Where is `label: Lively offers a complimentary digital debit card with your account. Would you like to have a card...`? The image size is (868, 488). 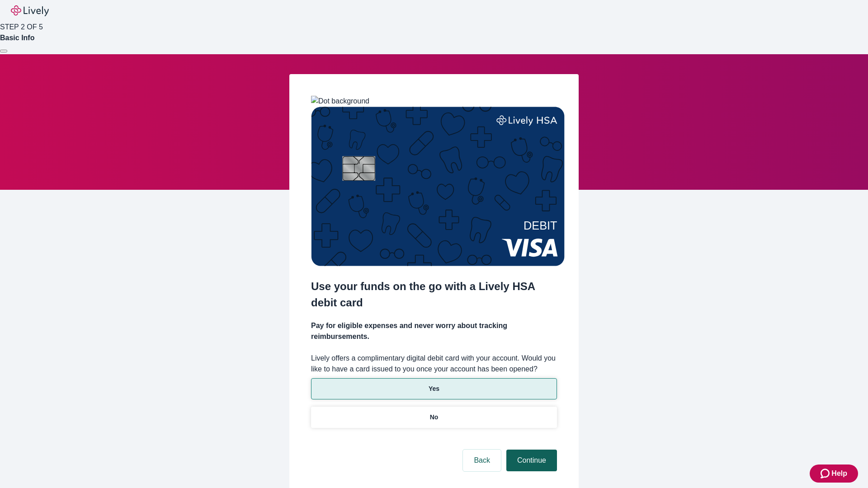
label: Lively offers a complimentary digital debit card with your account. Would you like to have a card... is located at coordinates (434, 364).